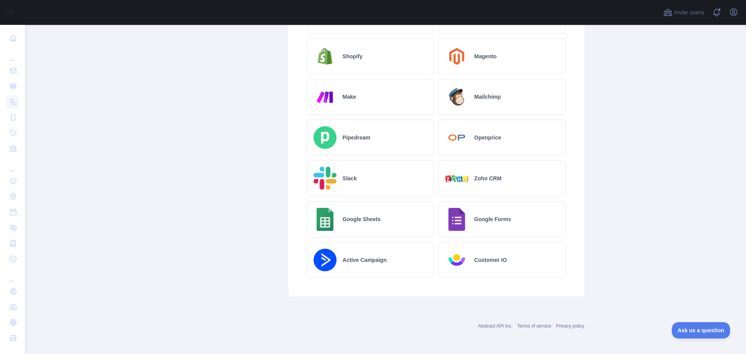  Describe the element at coordinates (689, 12) in the screenshot. I see `span: Invite users` at that location.